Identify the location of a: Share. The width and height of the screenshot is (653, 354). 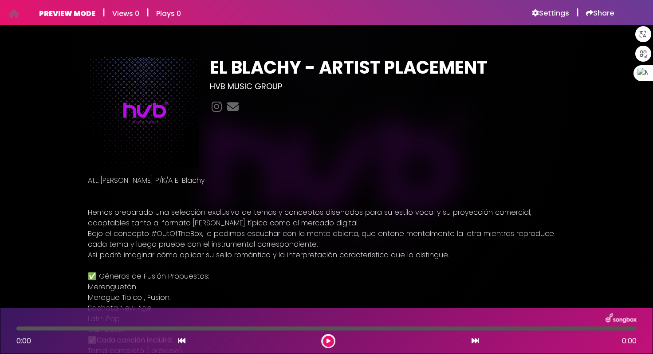
(600, 13).